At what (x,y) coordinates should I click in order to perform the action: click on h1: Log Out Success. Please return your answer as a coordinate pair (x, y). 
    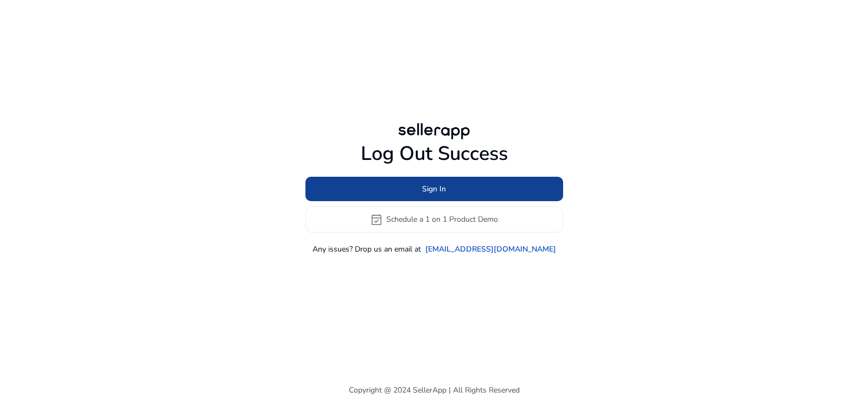
    Looking at the image, I should click on (434, 153).